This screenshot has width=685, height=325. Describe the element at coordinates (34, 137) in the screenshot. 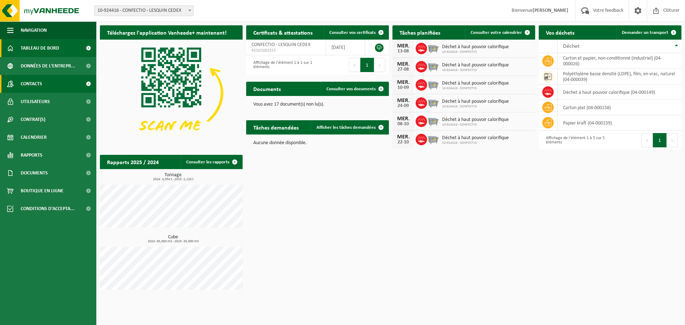

I see `span: Calendrier` at that location.